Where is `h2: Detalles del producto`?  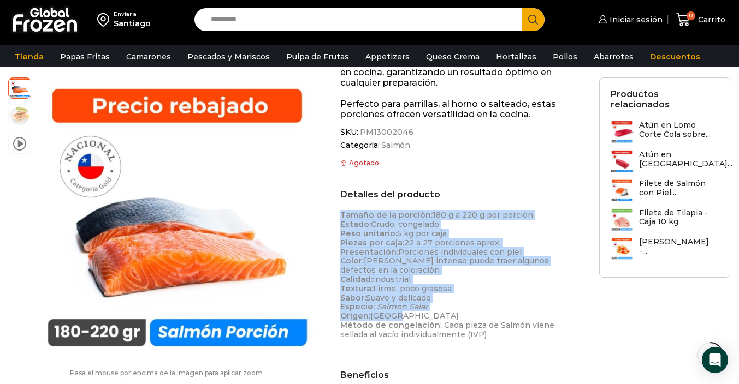 h2: Detalles del producto is located at coordinates (461, 194).